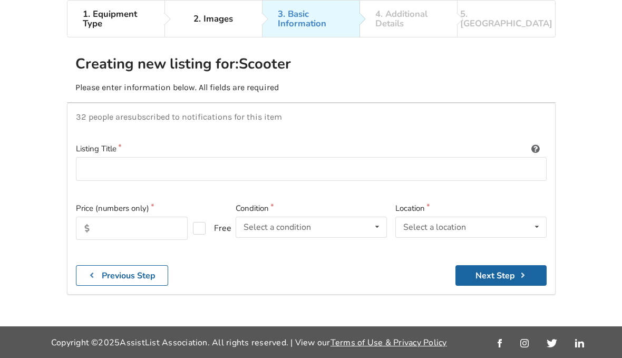 The height and width of the screenshot is (358, 622). Describe the element at coordinates (500, 343) in the screenshot. I see `img: facebook_link` at that location.